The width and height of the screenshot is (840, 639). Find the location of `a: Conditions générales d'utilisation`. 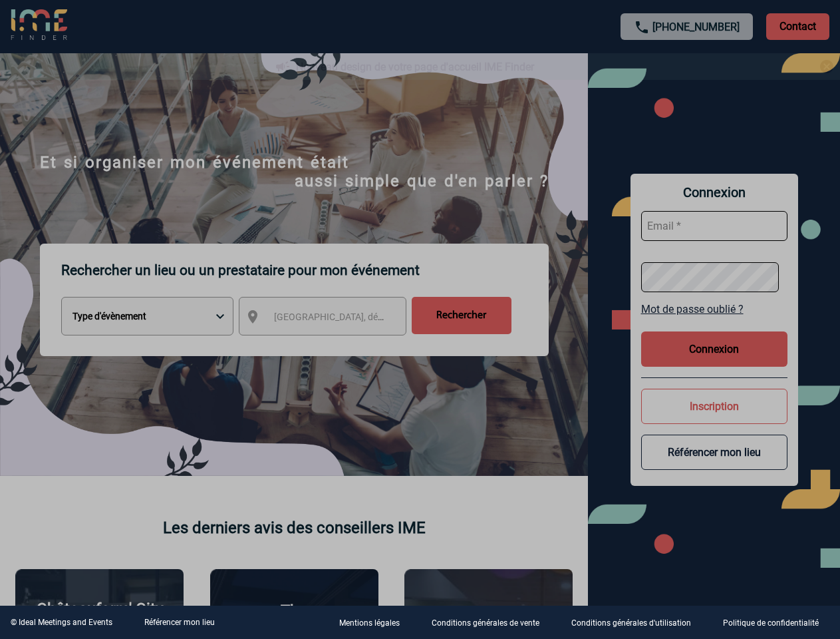

a: Conditions générales d'utilisation is located at coordinates (637, 622).